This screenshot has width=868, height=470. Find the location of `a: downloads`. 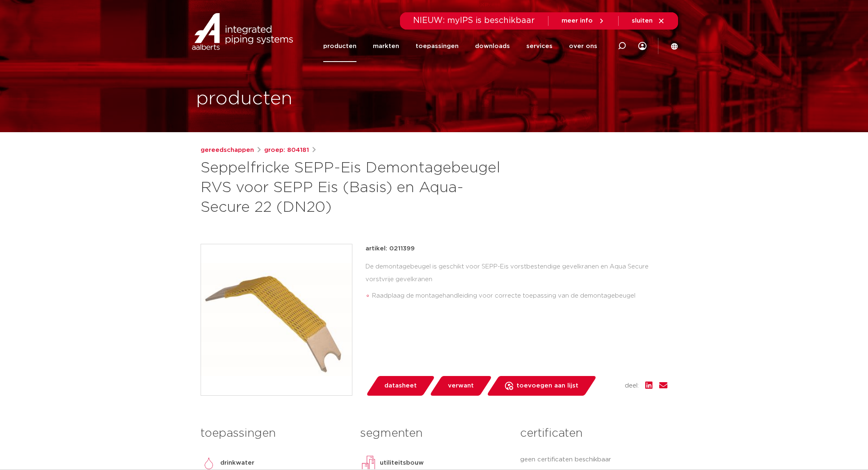

a: downloads is located at coordinates (492, 46).